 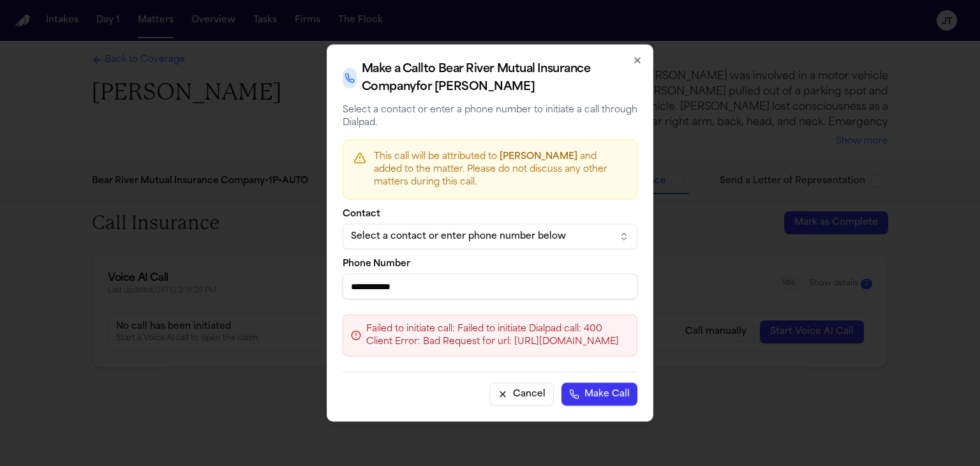 What do you see at coordinates (500, 170) in the screenshot?
I see `p: This call will be attributed to and added to the matter. Please do not discuss any other matters ...` at bounding box center [500, 170].